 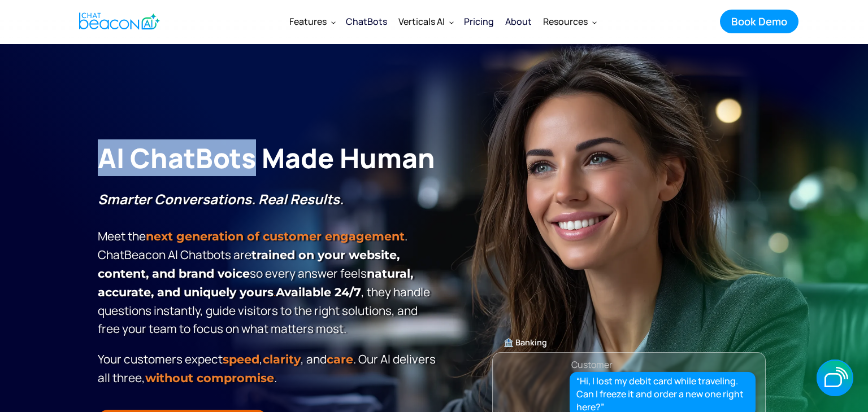 I want to click on div: Customer, so click(x=592, y=364).